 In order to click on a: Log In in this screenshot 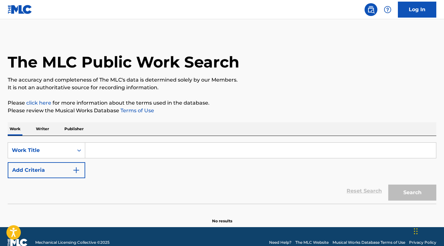, I will do `click(417, 10)`.